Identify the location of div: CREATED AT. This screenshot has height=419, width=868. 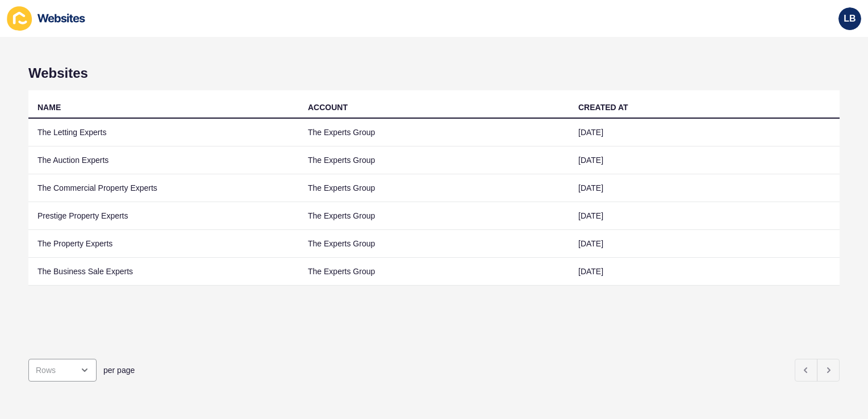
(603, 107).